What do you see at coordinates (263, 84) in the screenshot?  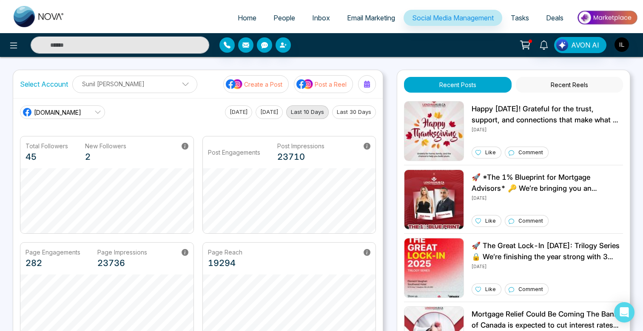 I see `p: Create a Post` at bounding box center [263, 84].